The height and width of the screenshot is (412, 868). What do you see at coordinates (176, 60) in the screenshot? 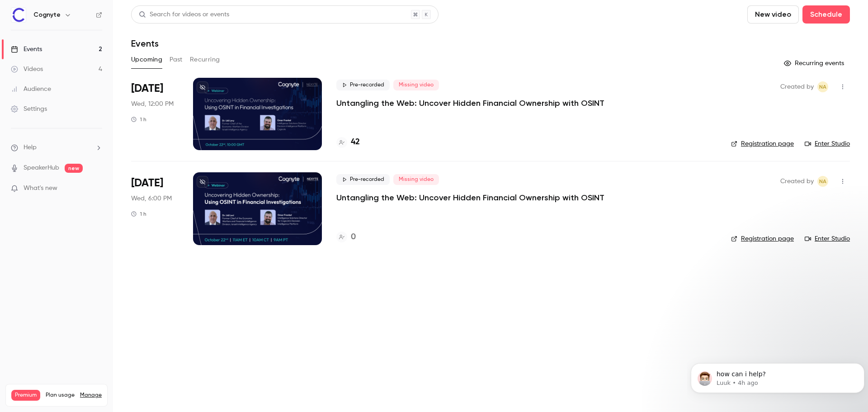
I see `button: Past` at bounding box center [176, 60].